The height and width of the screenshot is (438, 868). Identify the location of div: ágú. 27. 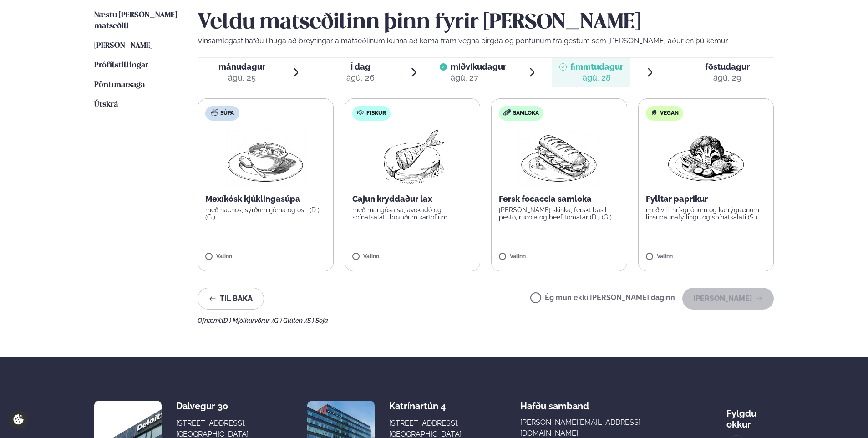
(478, 78).